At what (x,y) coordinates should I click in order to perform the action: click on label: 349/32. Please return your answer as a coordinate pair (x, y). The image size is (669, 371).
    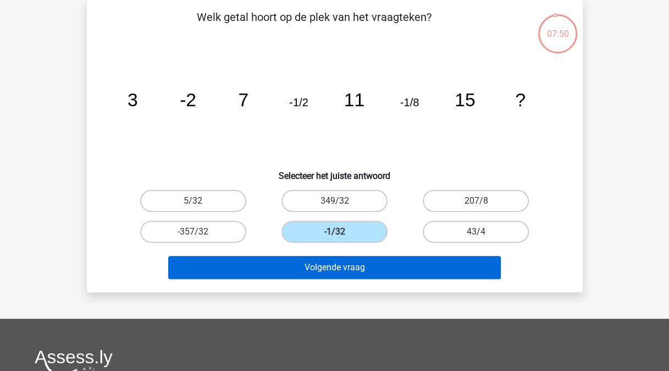
    Looking at the image, I should click on (334, 201).